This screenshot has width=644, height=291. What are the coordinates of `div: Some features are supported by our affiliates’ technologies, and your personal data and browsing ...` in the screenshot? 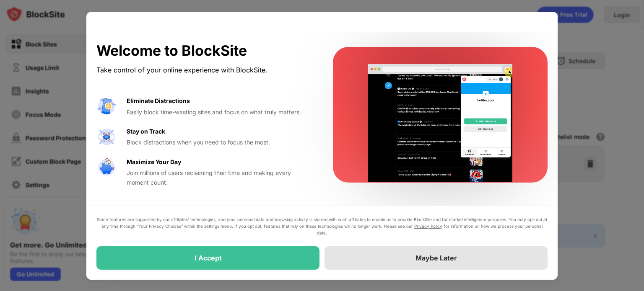 It's located at (322, 226).